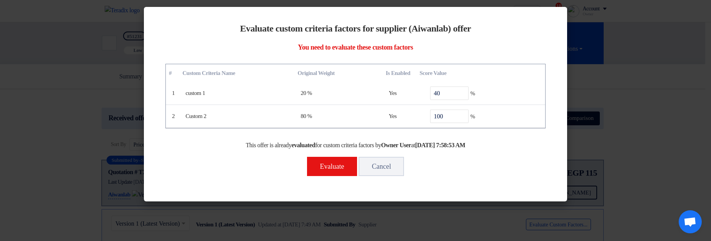  Describe the element at coordinates (690, 222) in the screenshot. I see `div: Open chat` at that location.